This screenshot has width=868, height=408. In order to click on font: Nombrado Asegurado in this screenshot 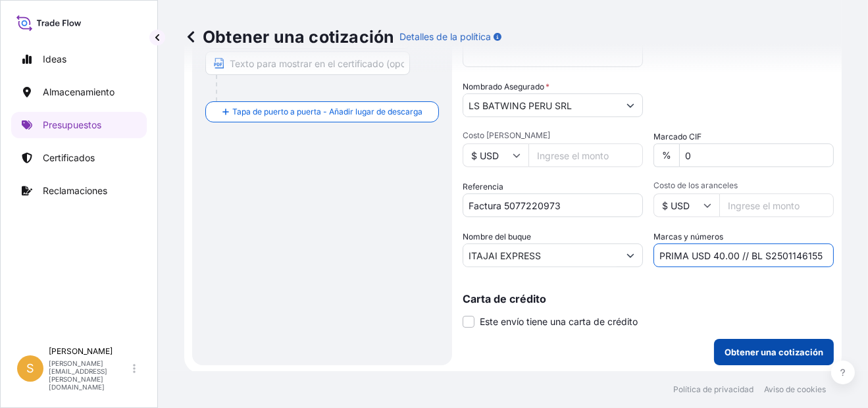, I will do `click(503, 86)`.